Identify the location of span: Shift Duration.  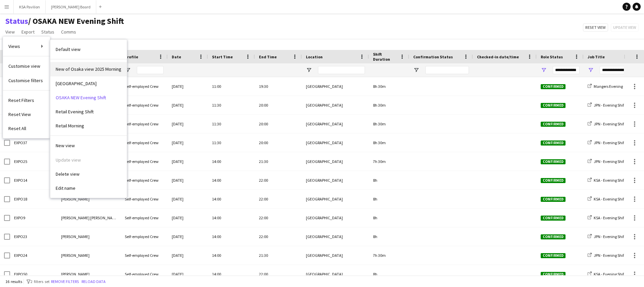
(385, 57).